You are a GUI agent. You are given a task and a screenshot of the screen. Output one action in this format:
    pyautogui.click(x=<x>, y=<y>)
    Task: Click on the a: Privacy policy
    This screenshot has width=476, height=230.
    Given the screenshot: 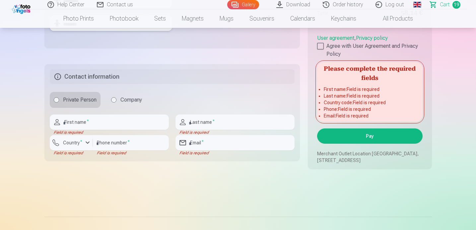 What is the action you would take?
    pyautogui.click(x=372, y=38)
    